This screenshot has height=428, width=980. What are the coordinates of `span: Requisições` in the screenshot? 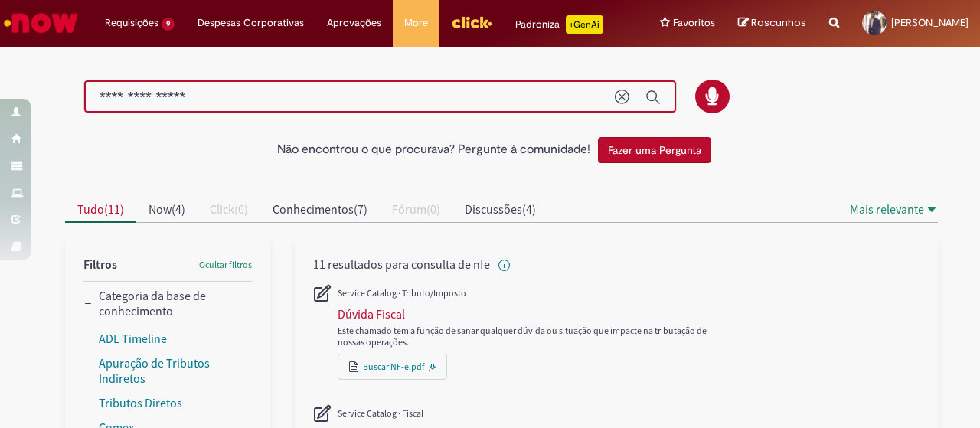 It's located at (132, 23).